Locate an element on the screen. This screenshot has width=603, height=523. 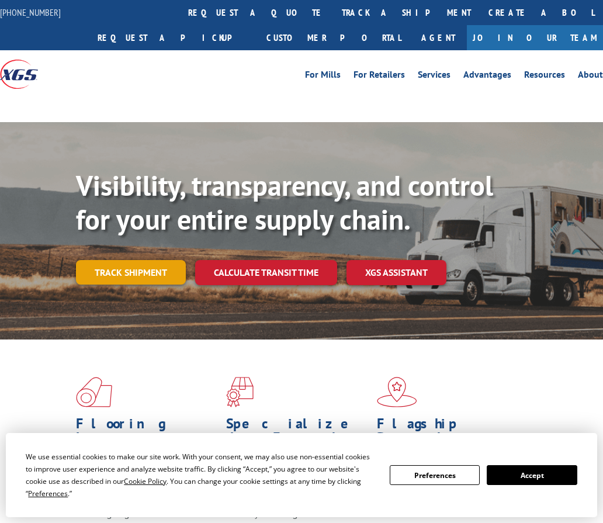
h1: Specialized Freight Experts is located at coordinates (297, 441).